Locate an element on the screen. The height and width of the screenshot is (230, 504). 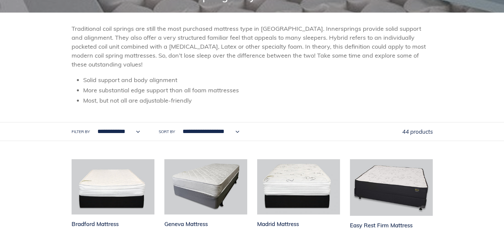
li: More substantial edge support than all foam mattresses is located at coordinates (258, 90).